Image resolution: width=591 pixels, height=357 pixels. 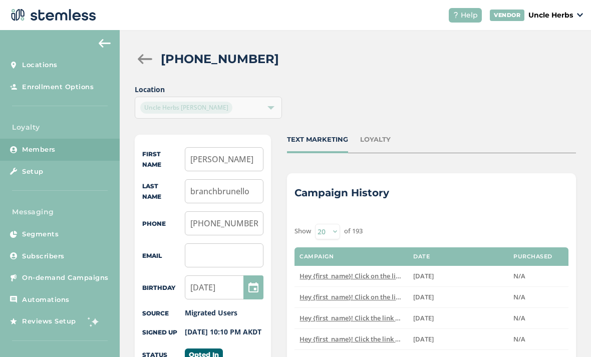 What do you see at coordinates (152, 159) in the screenshot?
I see `label: First Name` at bounding box center [152, 159].